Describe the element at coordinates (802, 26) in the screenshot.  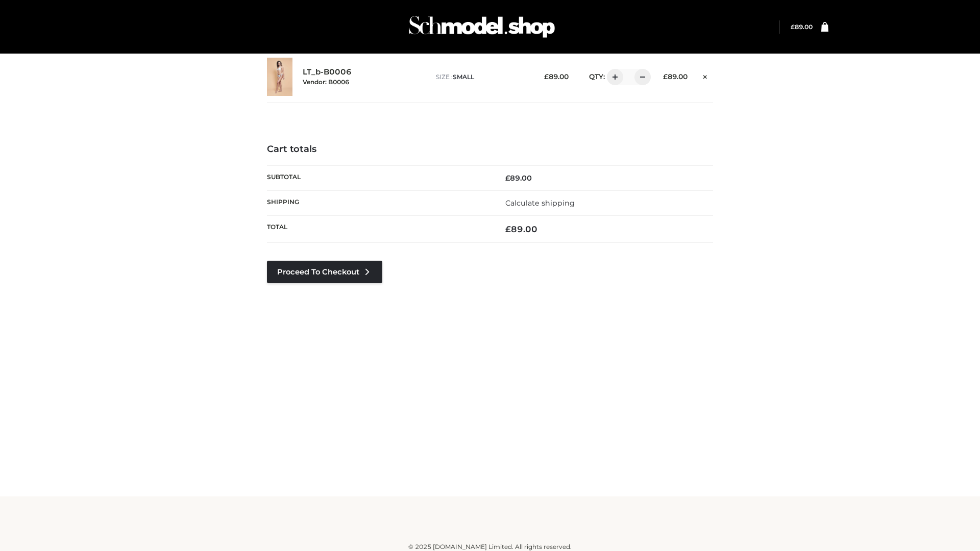
I see `a: £89.00` at that location.